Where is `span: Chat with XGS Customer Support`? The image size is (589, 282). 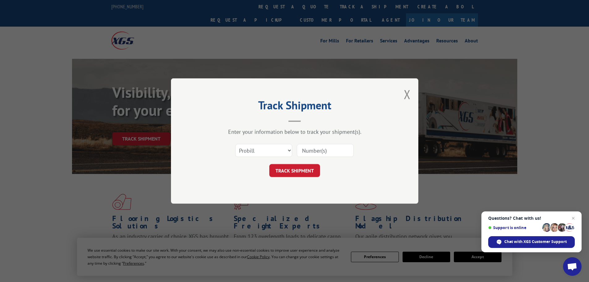
span: Chat with XGS Customer Support is located at coordinates (535, 241).